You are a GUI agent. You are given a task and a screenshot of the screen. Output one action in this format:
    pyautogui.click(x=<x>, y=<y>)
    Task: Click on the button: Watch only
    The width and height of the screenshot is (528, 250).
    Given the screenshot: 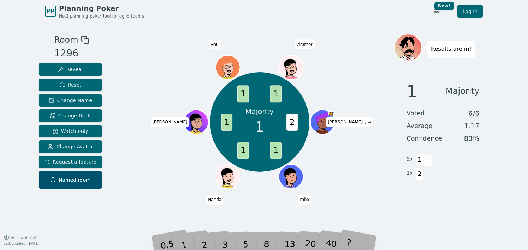 What is the action you would take?
    pyautogui.click(x=70, y=131)
    